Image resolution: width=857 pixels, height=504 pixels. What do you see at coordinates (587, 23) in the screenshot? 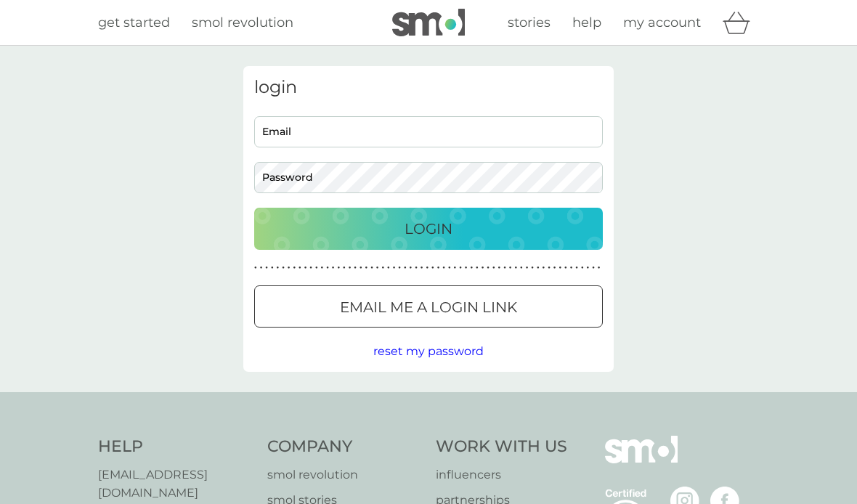
I see `a: help` at bounding box center [587, 23].